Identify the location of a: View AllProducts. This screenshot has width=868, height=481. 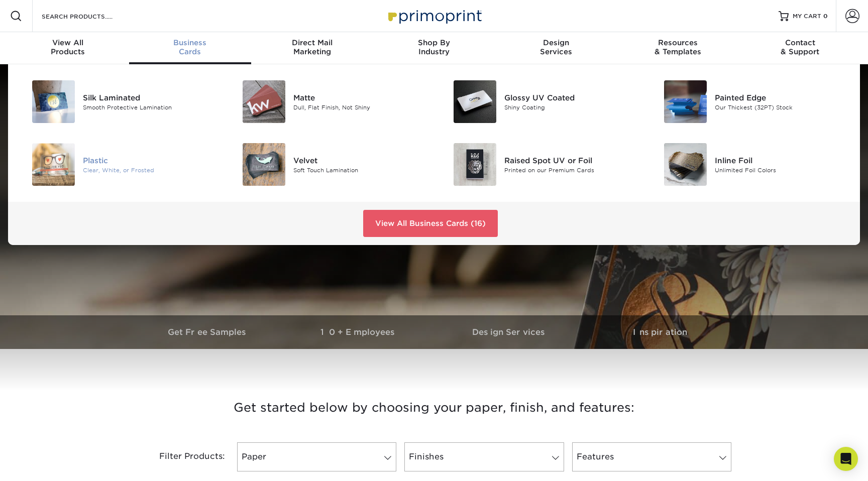
(68, 49).